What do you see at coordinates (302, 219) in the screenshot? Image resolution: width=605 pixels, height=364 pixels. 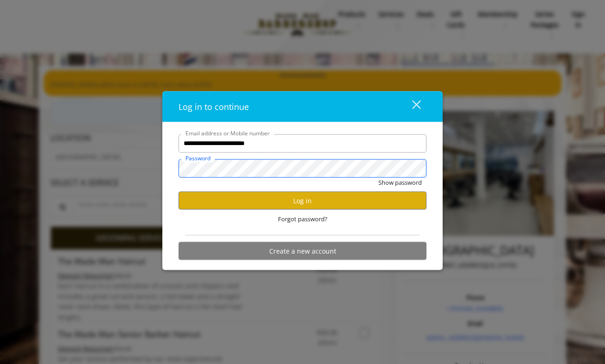 I see `span: Forgot password?` at bounding box center [302, 219].